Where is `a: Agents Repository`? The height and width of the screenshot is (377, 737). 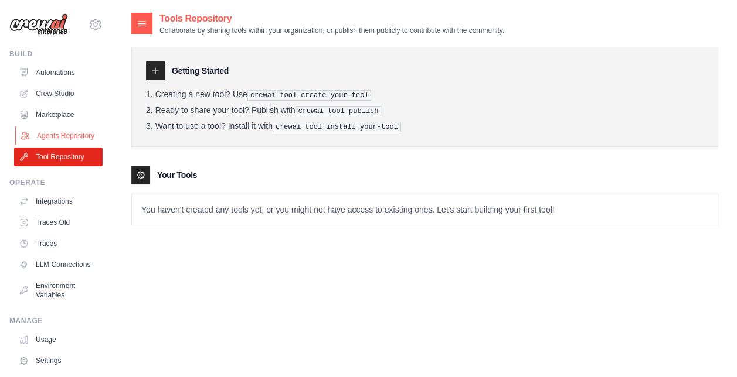 a: Agents Repository is located at coordinates (59, 136).